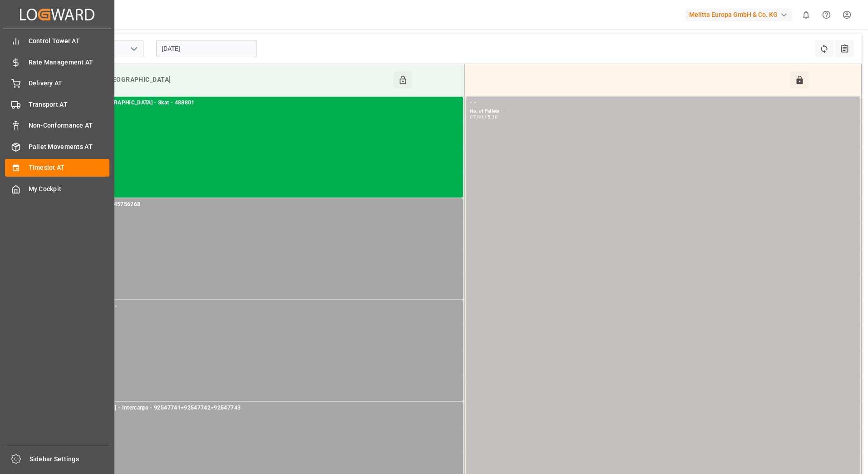  What do you see at coordinates (266, 111) in the screenshot?
I see `div: No. of Pallets - 46` at bounding box center [266, 111].